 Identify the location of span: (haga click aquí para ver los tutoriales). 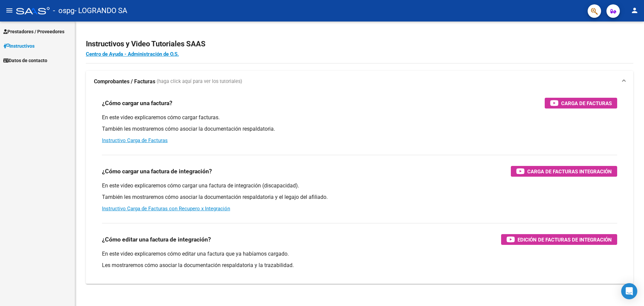
(199, 81).